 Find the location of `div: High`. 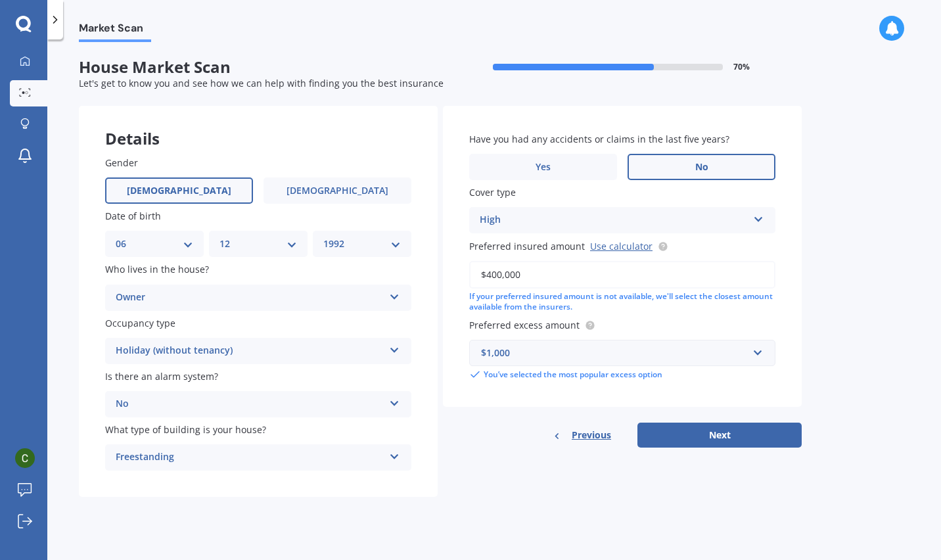

div: High is located at coordinates (613, 220).